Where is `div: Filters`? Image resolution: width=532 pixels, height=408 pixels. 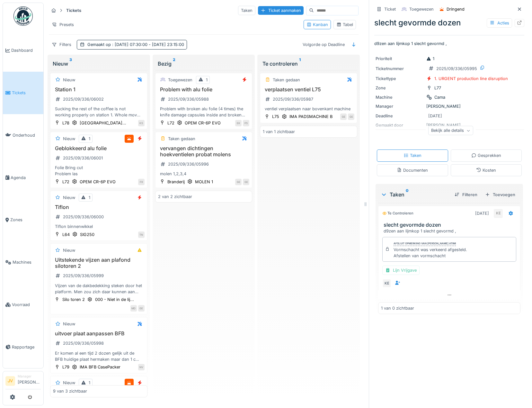
div: Filters is located at coordinates (61, 45).